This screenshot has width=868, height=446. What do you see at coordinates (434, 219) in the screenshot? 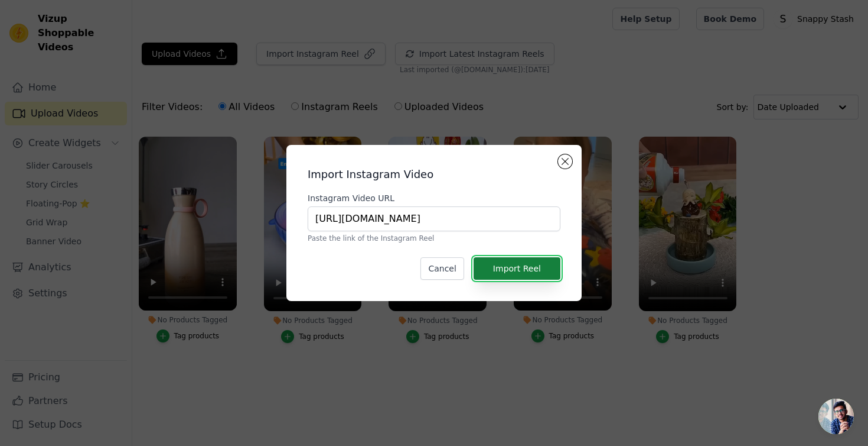
I see `input: https://www.instagram.com/reel/ABC123/` at bounding box center [434, 219].